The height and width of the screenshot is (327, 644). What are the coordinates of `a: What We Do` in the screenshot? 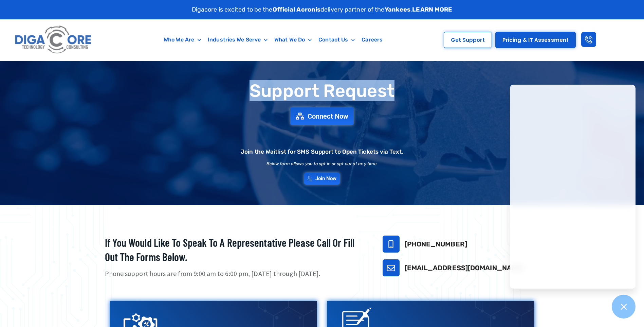 It's located at (293, 40).